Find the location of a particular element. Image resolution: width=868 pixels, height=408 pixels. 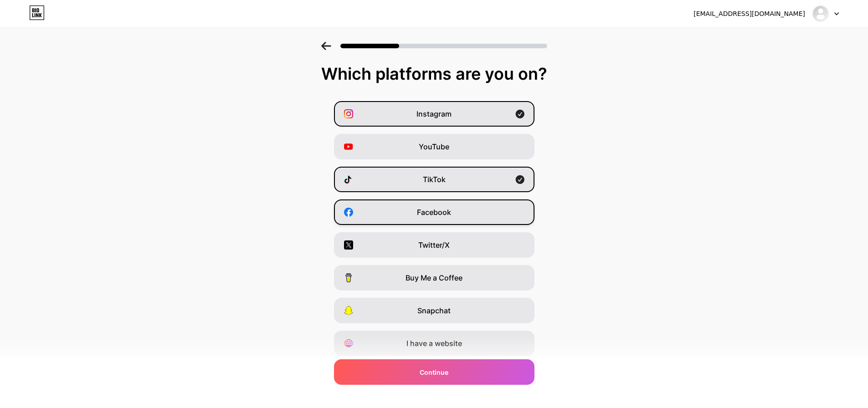

span: TikTok is located at coordinates (434, 179).